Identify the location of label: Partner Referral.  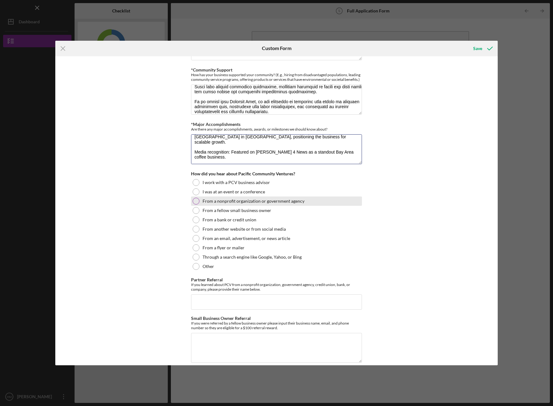
(207, 279).